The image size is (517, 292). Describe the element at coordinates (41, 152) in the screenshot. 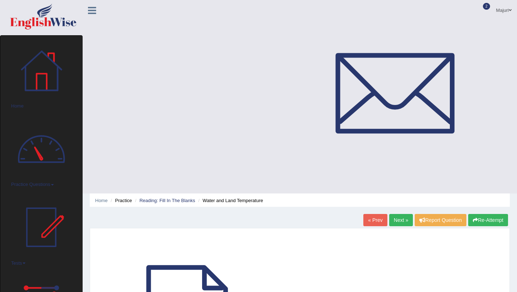

I see `a: Practice Questions` at that location.